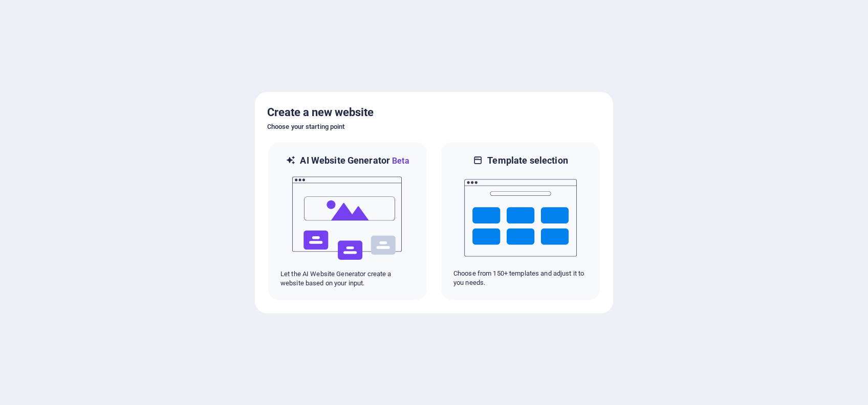  Describe the element at coordinates (520, 221) in the screenshot. I see `div: Template selectionChoose from 150+ templates and adjust it to you needs.` at that location.